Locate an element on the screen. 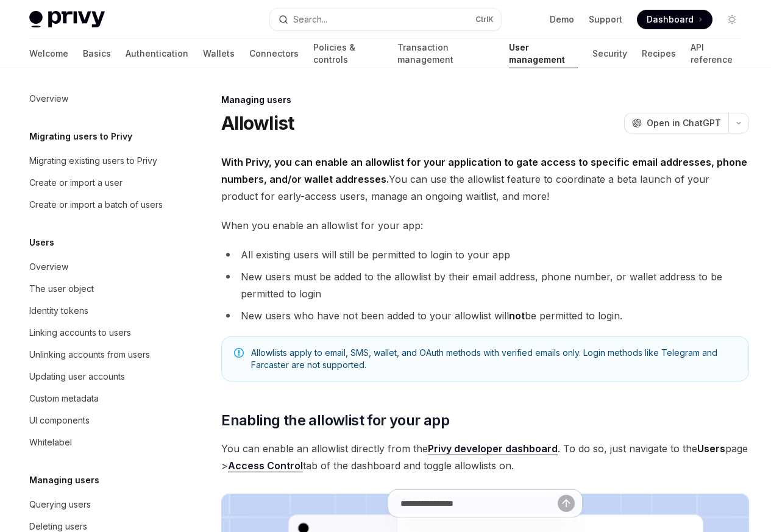 The image size is (771, 532). div: Migrating existing users to Privy is located at coordinates (94, 161).